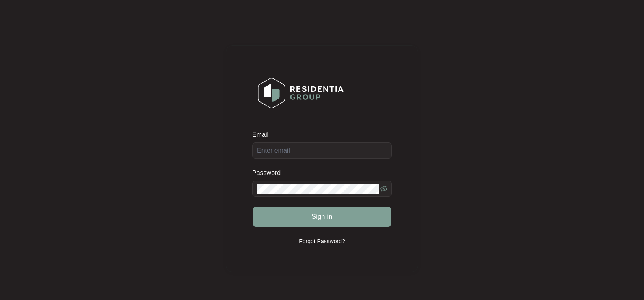  Describe the element at coordinates (269, 173) in the screenshot. I see `label: Password` at that location.